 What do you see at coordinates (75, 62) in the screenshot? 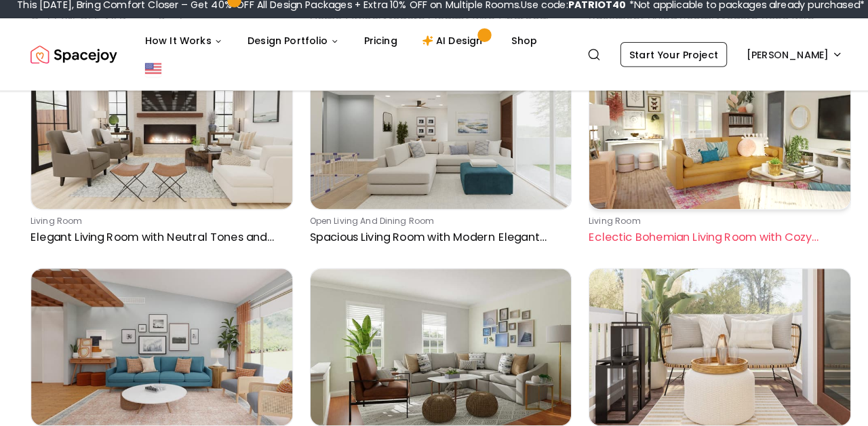
I see `img: Spacejoy Logo` at bounding box center [75, 62].